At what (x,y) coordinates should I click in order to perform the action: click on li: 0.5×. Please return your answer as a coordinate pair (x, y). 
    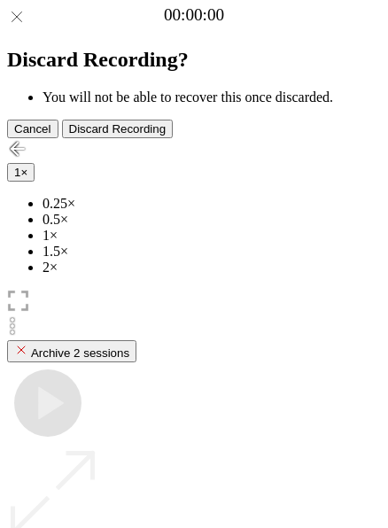
    Looking at the image, I should click on (212, 220).